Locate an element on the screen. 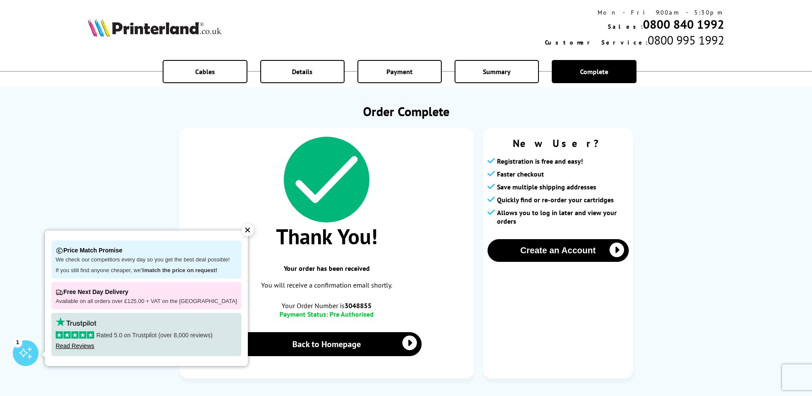  p: If you still find anyone cheaper, we'll is located at coordinates (146, 270).